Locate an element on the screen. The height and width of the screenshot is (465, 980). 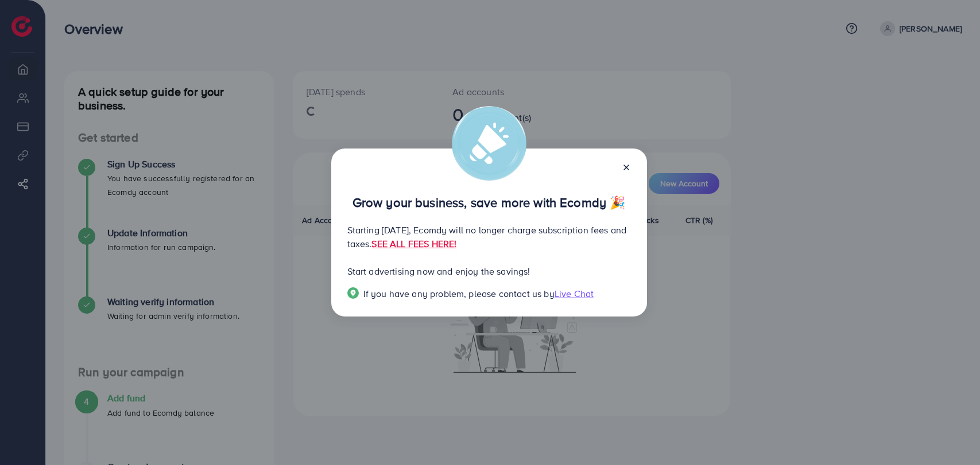
p: Start advertising now and enjoy the savings! is located at coordinates (489, 271).